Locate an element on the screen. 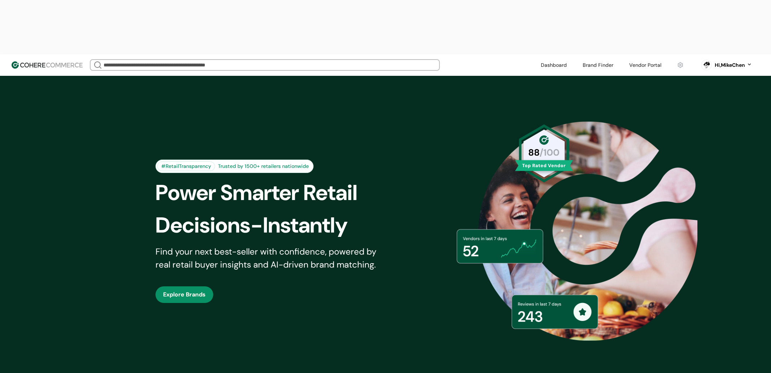 The image size is (771, 373). div: Decisions-Instantly is located at coordinates (277, 225).